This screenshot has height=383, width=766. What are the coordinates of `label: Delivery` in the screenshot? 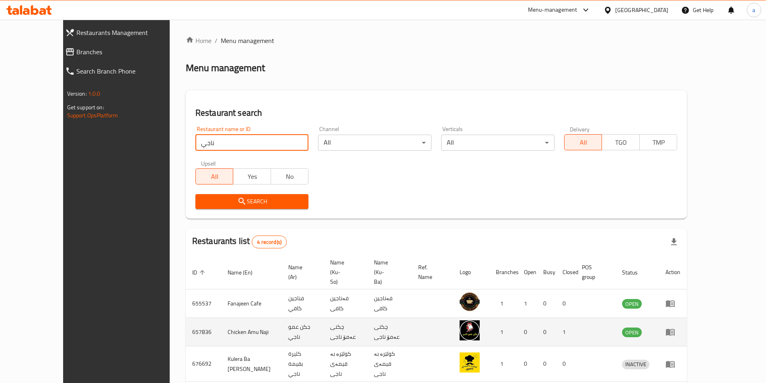 It's located at (580, 129).